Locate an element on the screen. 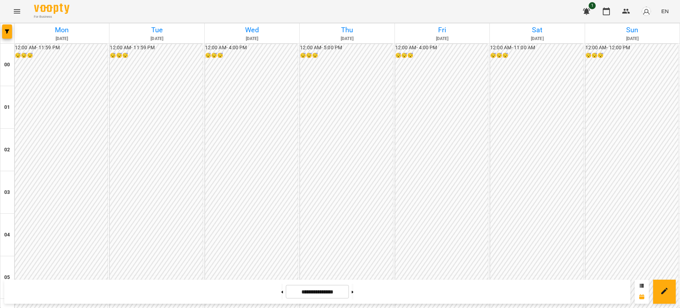 The image size is (680, 308). h6: 12:00 AM - 5:00 PM is located at coordinates (346, 48).